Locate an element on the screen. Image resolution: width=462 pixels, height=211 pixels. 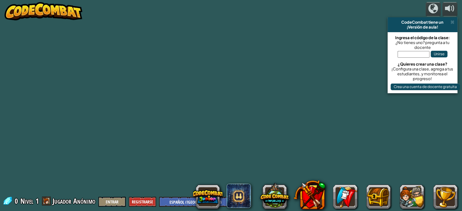
button: Unirse is located at coordinates (438, 54).